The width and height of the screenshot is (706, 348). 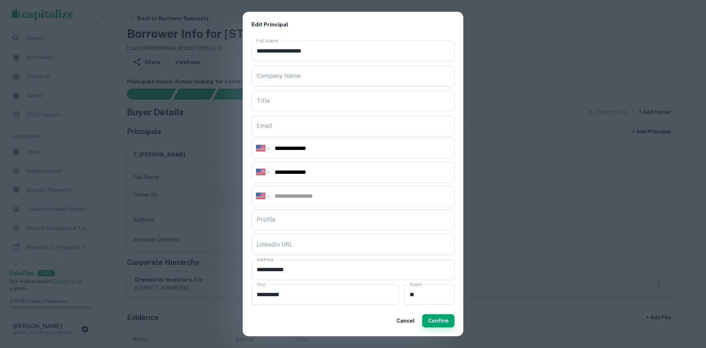 I want to click on button: Confirm, so click(x=438, y=321).